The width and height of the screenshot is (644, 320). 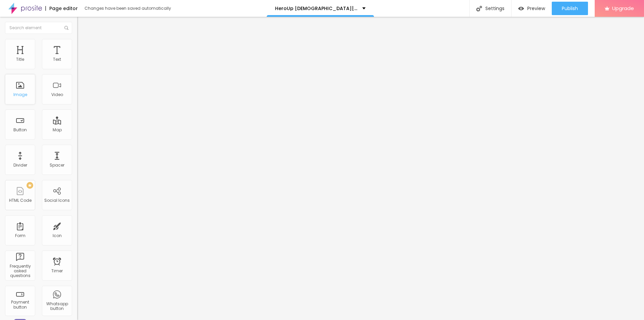 What do you see at coordinates (57, 306) in the screenshot?
I see `div: Whatsapp button` at bounding box center [57, 306].